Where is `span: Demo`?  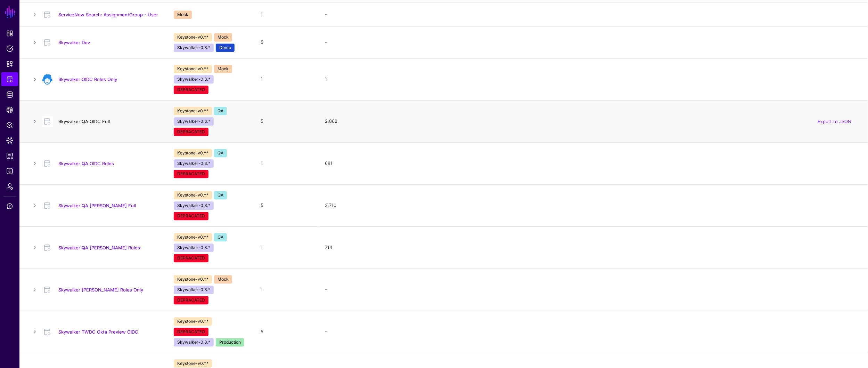 span: Demo is located at coordinates (225, 48).